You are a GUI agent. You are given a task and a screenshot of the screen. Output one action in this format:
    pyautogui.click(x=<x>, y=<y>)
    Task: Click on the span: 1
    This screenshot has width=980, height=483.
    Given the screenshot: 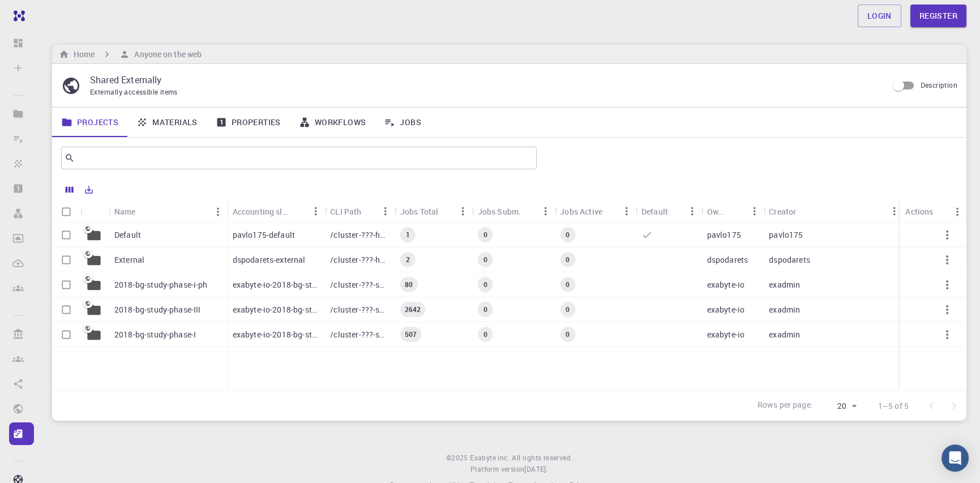 What is the action you would take?
    pyautogui.click(x=408, y=235)
    